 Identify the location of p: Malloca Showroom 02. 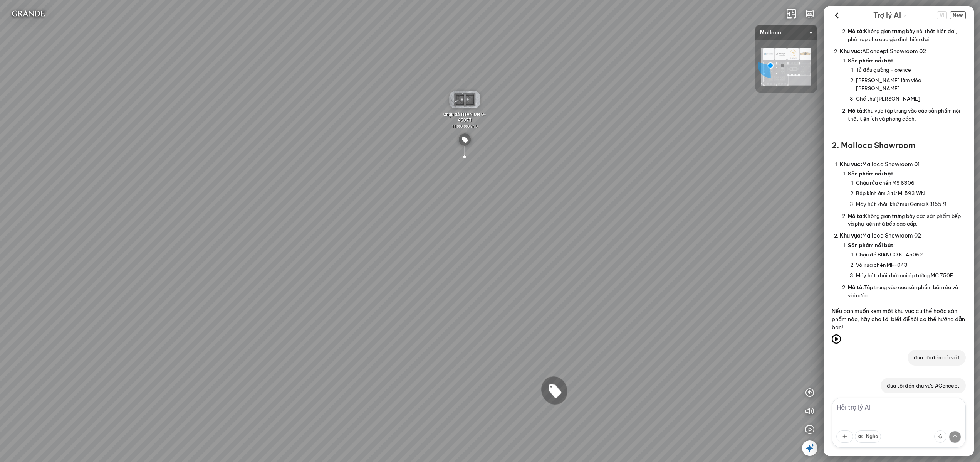
(903, 235).